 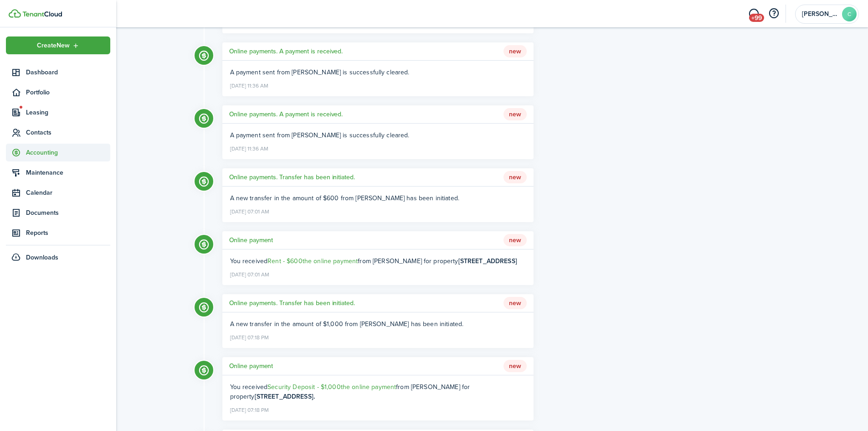 What do you see at coordinates (42, 257) in the screenshot?
I see `span: Downloads` at bounding box center [42, 257].